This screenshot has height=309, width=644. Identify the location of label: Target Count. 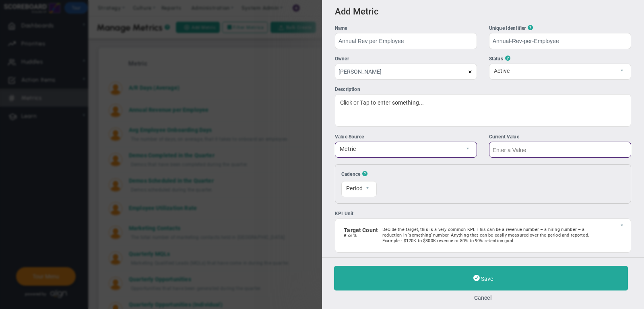
(360, 230).